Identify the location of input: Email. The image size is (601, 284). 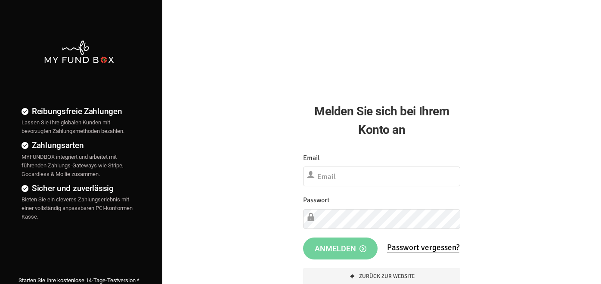
(381, 176).